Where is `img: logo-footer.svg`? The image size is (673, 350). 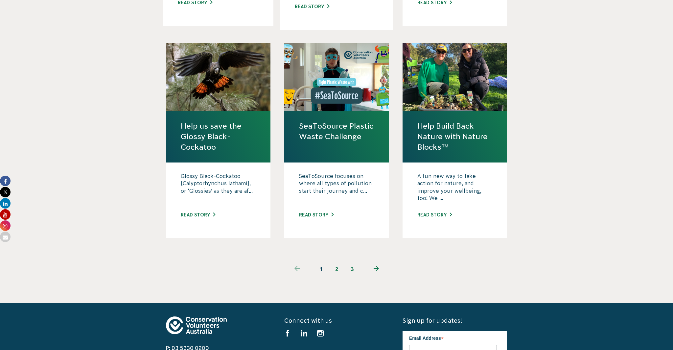 img: logo-footer.svg is located at coordinates (196, 325).